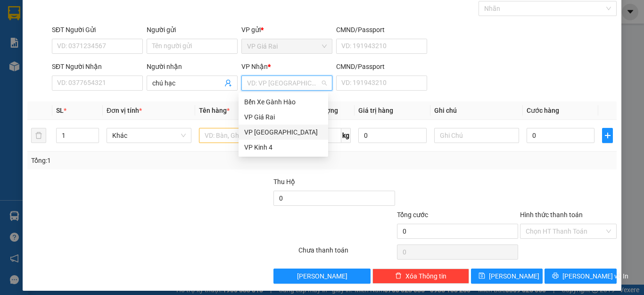 Image resolution: width=644 pixels, height=295 pixels. I want to click on button: delete, so click(38, 136).